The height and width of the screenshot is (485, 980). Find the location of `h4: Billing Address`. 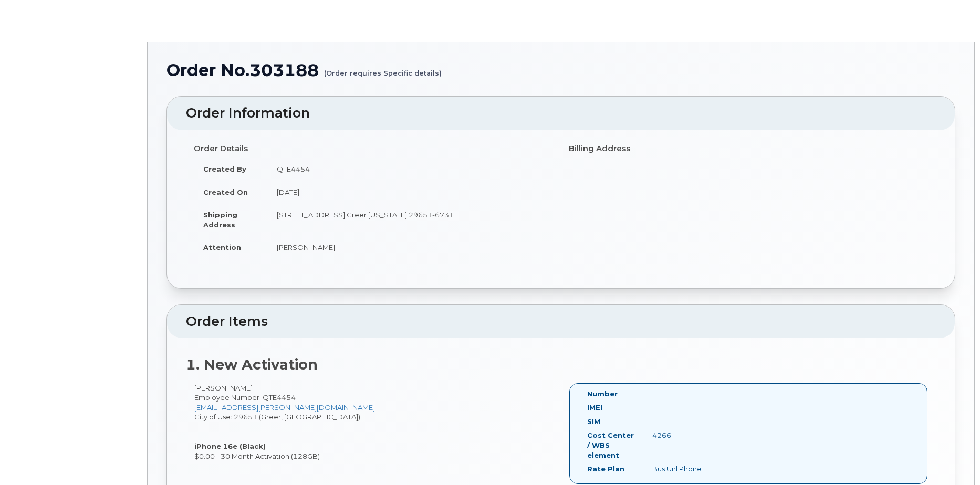

h4: Billing Address is located at coordinates (748, 149).